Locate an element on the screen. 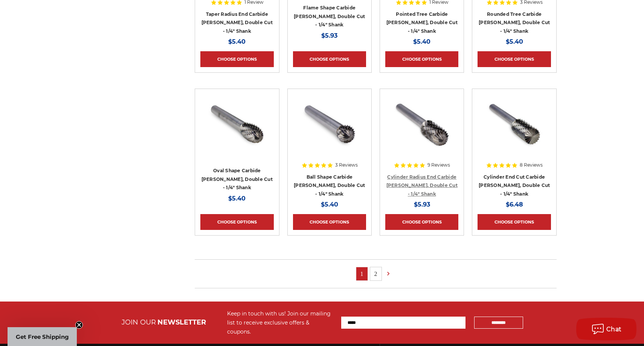  a: ball shape carbide bur 1/4" shank is located at coordinates (330, 131).